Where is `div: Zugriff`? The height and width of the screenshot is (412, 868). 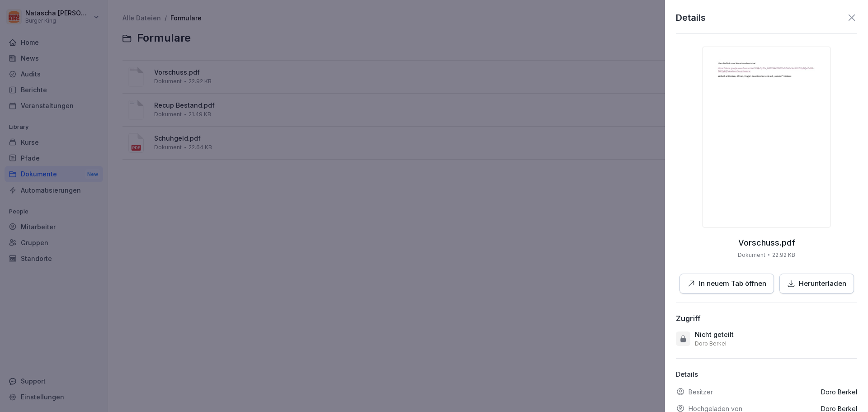
div: Zugriff is located at coordinates (688, 319).